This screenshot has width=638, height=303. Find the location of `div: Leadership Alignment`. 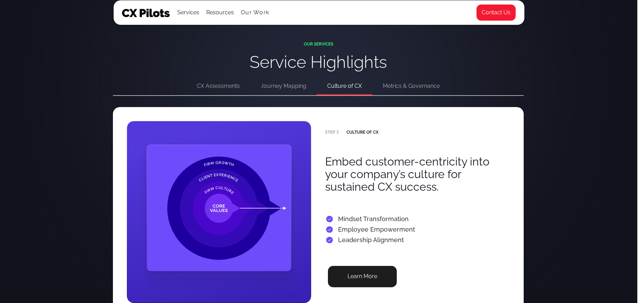

div: Leadership Alignment is located at coordinates (370, 240).